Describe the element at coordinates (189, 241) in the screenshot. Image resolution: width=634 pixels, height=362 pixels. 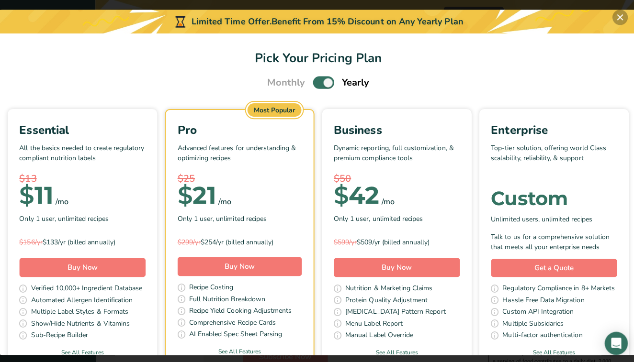
I see `span: $299/yr` at that location.